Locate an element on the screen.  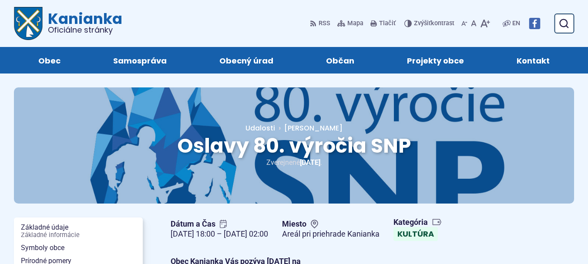
a: RSS is located at coordinates (321, 24).